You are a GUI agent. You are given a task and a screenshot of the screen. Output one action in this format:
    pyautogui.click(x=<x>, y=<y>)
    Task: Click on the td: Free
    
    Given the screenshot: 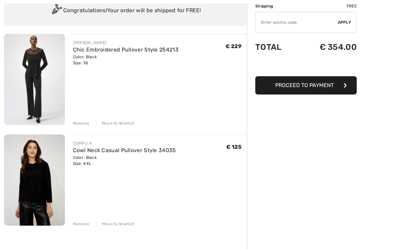 What is the action you would take?
    pyautogui.click(x=327, y=6)
    